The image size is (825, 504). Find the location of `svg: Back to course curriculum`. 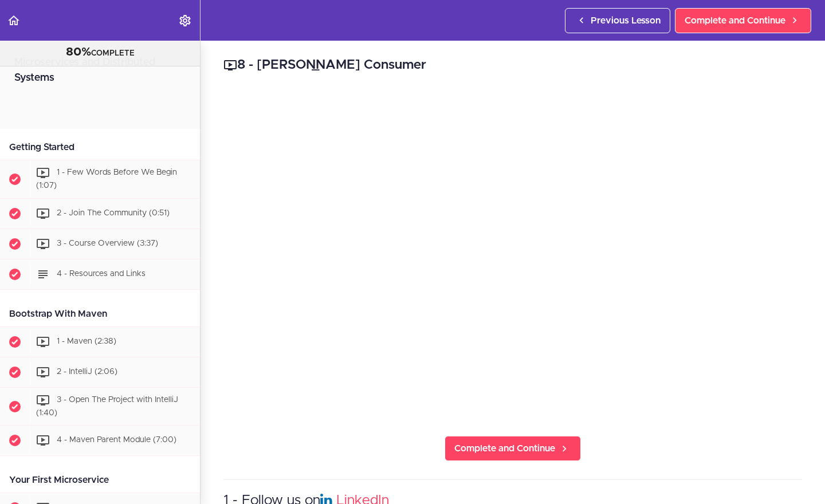

svg: Back to course curriculum is located at coordinates (14, 21).